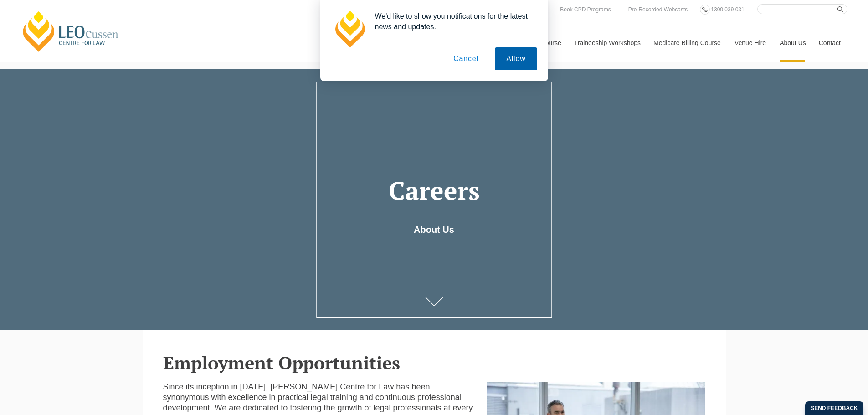 This screenshot has width=868, height=415. I want to click on button: Allow, so click(515, 58).